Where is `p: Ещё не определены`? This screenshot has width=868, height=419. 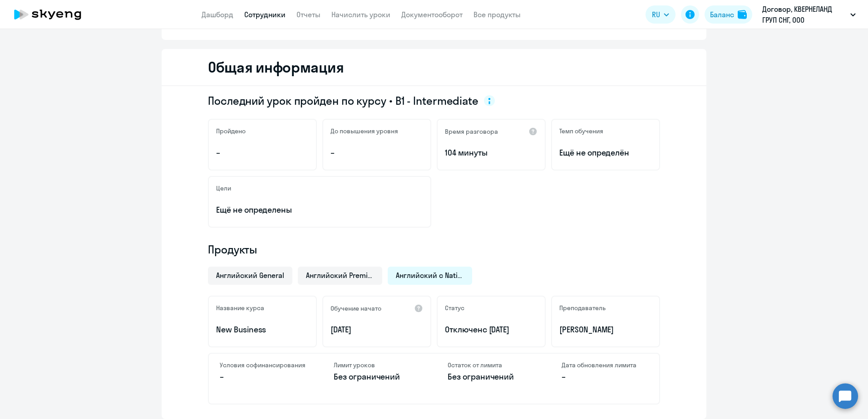 p: Ещё не определены is located at coordinates (320, 210).